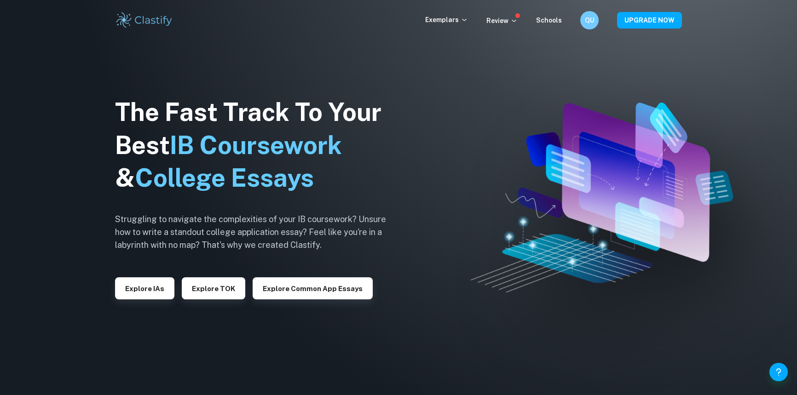  I want to click on a: Explore IAs, so click(144, 288).